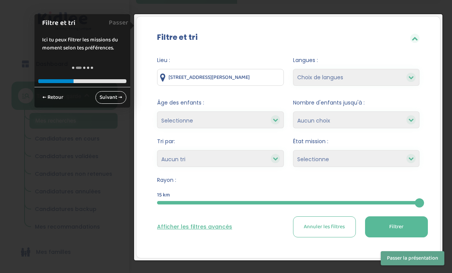  I want to click on span: Nombre d'enfants jusqu'à :, so click(356, 103).